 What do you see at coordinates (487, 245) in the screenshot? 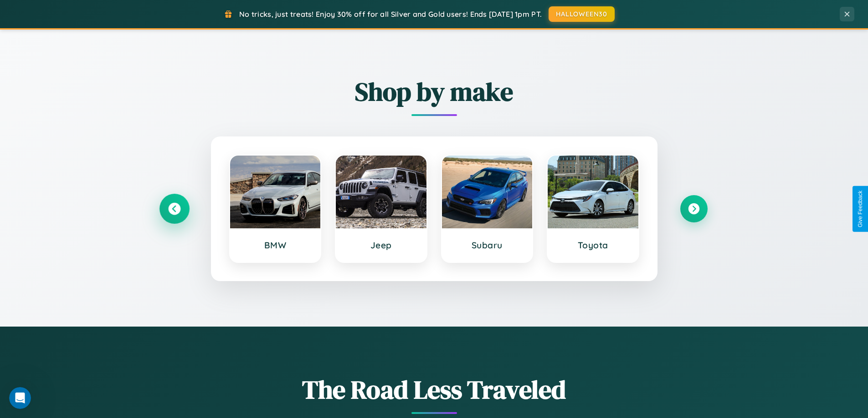
I see `h3: Subaru` at bounding box center [487, 245].